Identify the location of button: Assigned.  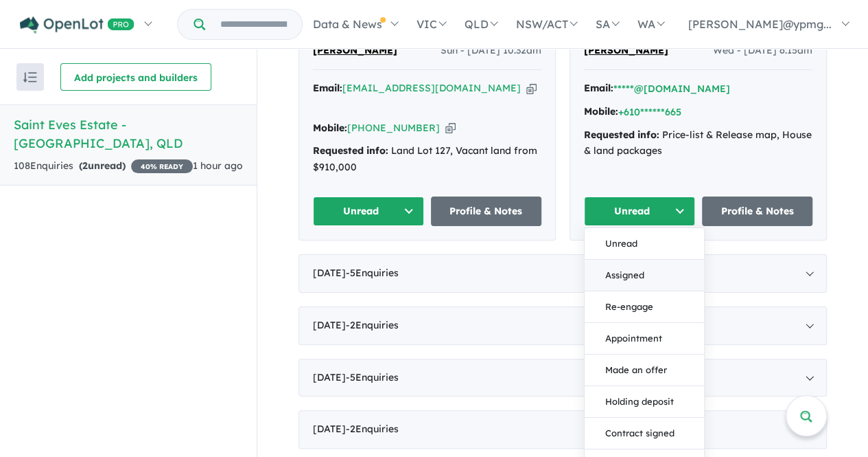
(644, 275).